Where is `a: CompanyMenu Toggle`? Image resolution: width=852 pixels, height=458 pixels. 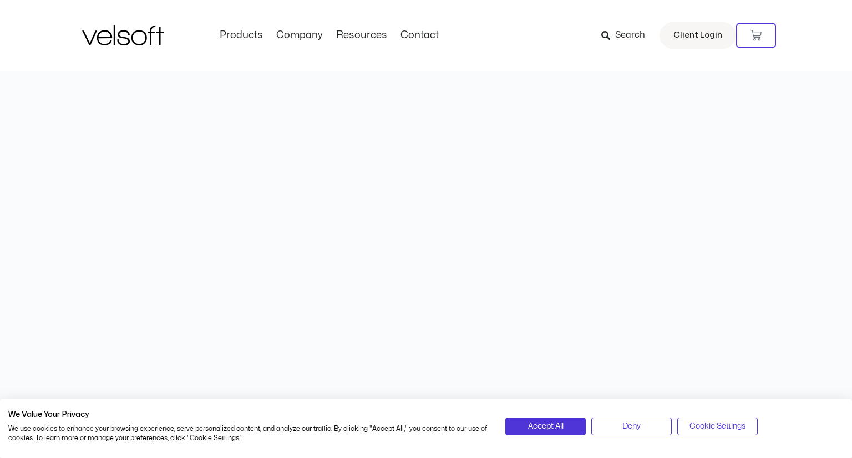 a: CompanyMenu Toggle is located at coordinates (299, 35).